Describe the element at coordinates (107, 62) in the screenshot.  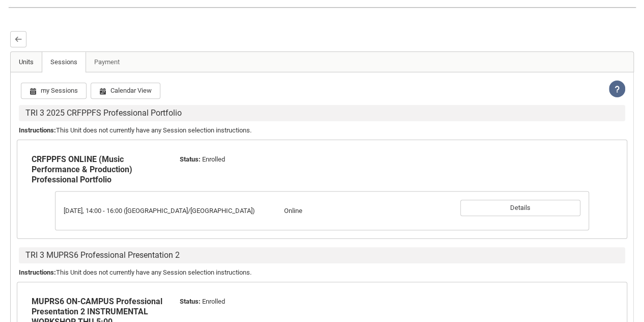
I see `a: Payment` at that location.